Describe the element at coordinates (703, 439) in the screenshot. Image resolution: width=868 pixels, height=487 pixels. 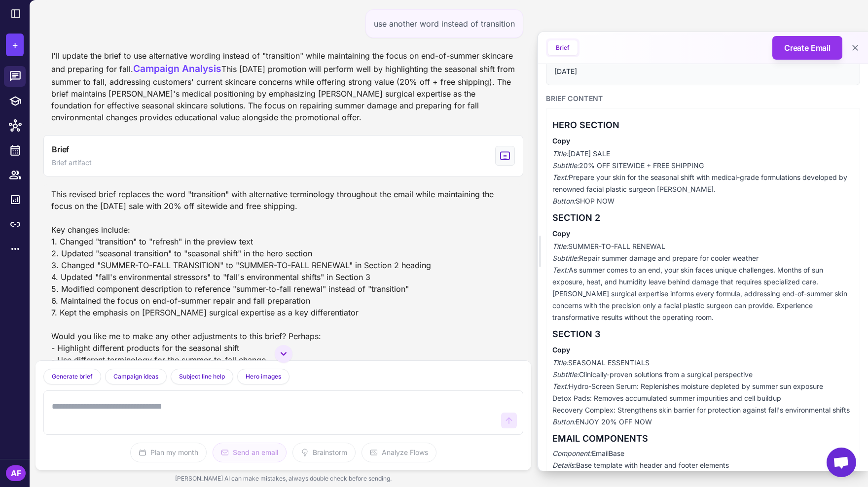
I see `h3: EMAIL COMPONENTS` at that location.